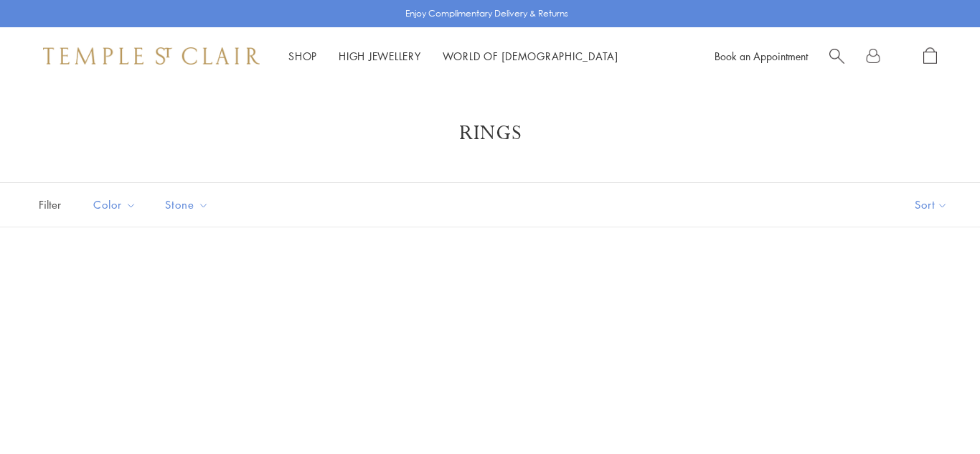 Image resolution: width=980 pixels, height=454 pixels. I want to click on nav: Main navigation, so click(453, 56).